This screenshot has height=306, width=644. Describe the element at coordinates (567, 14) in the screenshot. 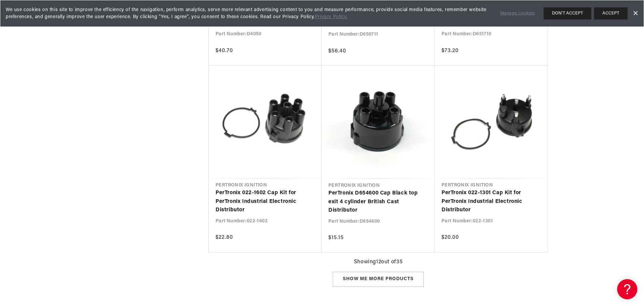

I see `button: DON'T ACCEPT` at that location.